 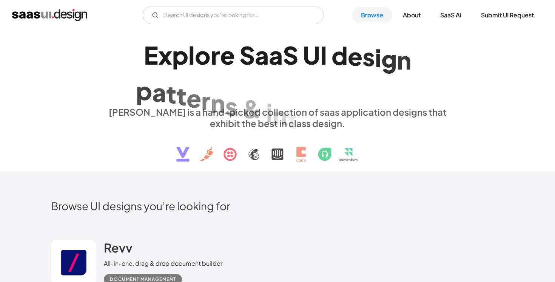 What do you see at coordinates (49, 15) in the screenshot?
I see `a: home` at bounding box center [49, 15].